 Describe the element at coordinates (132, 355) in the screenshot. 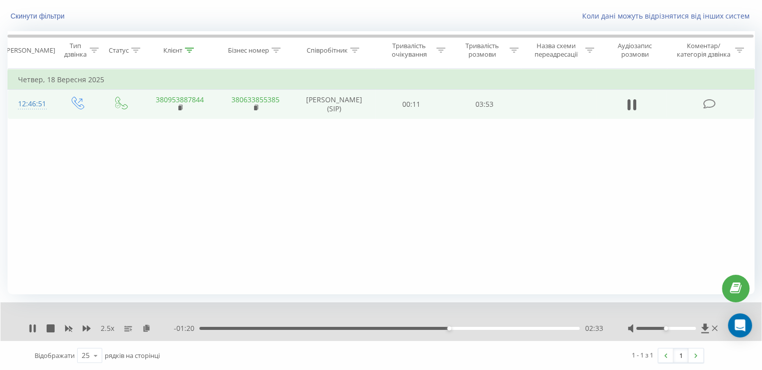

I see `span: рядків на сторінці` at that location.